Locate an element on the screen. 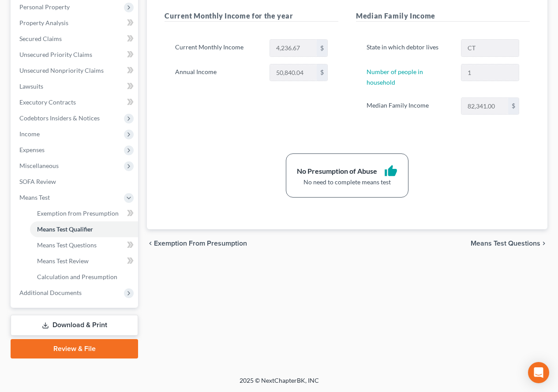 The width and height of the screenshot is (558, 392). span: Unsecured Nonpriority Claims is located at coordinates (61, 70).